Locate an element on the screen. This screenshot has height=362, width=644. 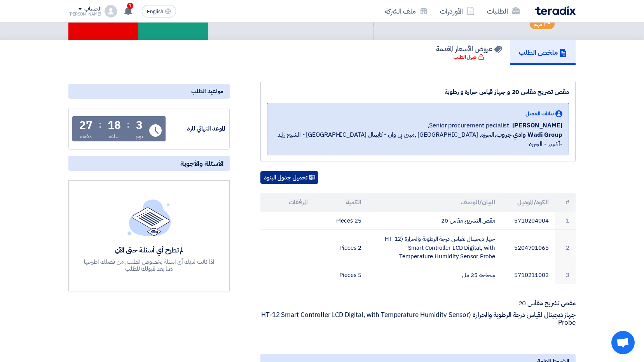
th: البيان/الوصف is located at coordinates (435, 202).